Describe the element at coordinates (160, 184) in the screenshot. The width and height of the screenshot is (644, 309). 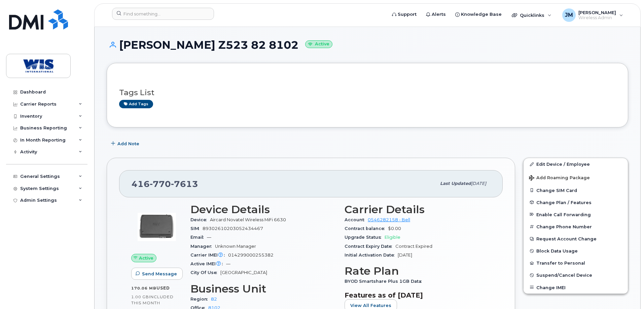
I see `span: 770` at that location.